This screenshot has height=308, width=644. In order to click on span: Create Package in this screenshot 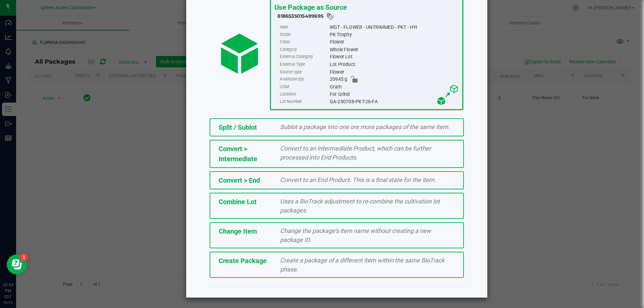, I will do `click(242, 261)`.